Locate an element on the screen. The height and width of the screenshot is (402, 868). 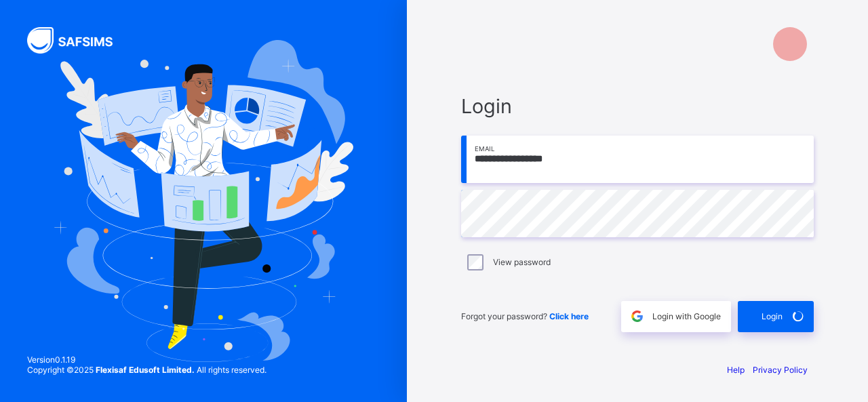
a: Click here is located at coordinates (569, 316).